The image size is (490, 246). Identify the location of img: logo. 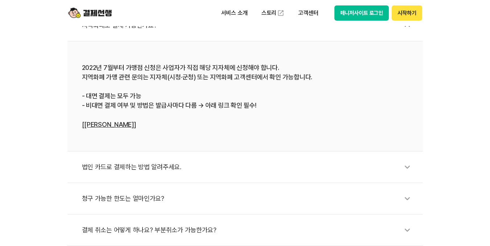
(90, 13).